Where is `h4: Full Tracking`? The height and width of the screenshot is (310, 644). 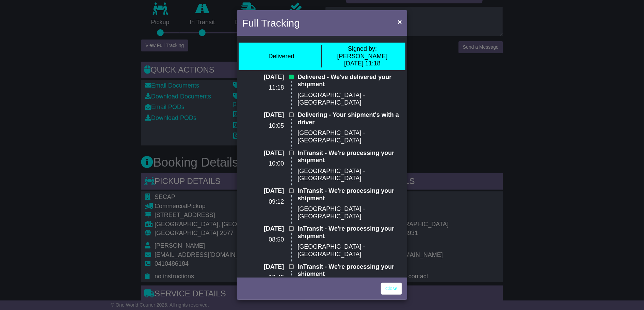 h4: Full Tracking is located at coordinates (271, 23).